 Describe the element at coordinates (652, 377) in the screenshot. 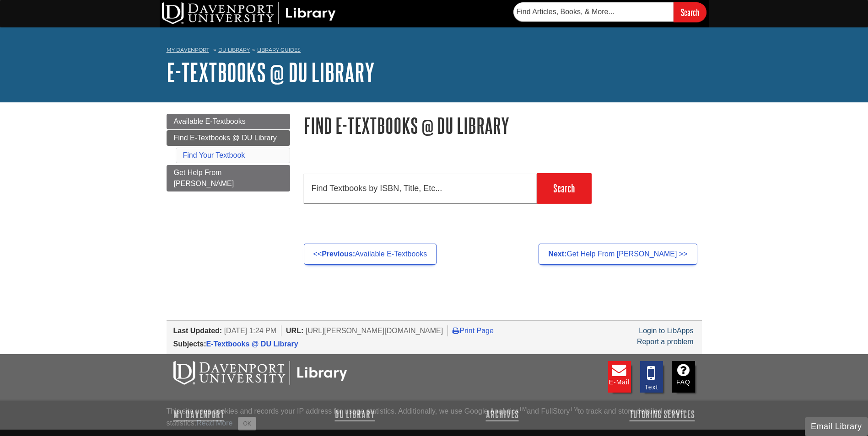

I see `a: Text` at that location.